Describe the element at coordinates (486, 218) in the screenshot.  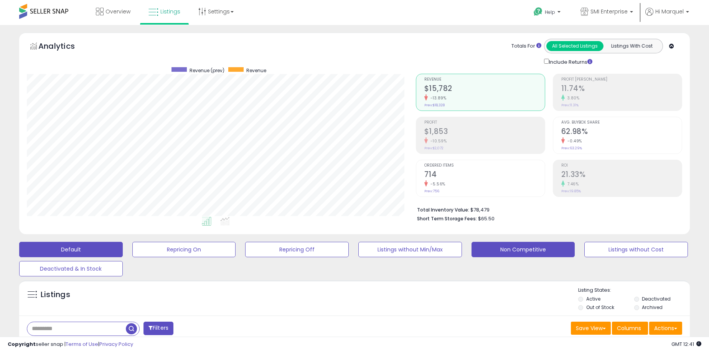
I see `span: $65.50` at that location.